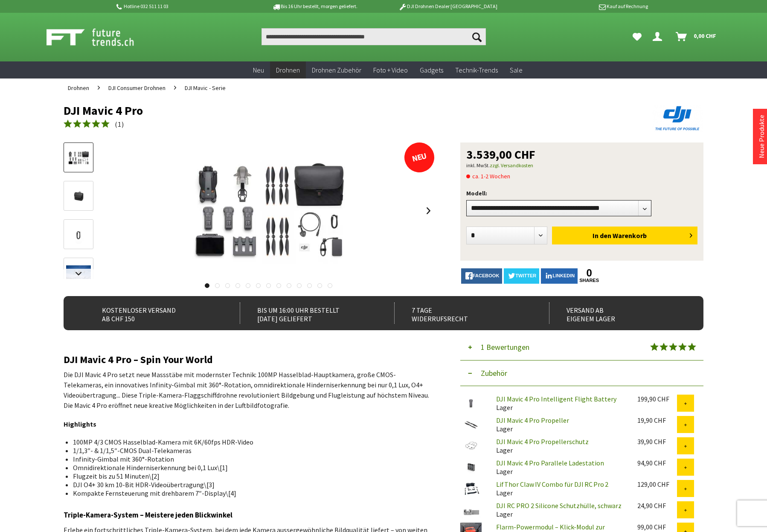  What do you see at coordinates (259, 70) in the screenshot?
I see `a: Neu` at bounding box center [259, 70].